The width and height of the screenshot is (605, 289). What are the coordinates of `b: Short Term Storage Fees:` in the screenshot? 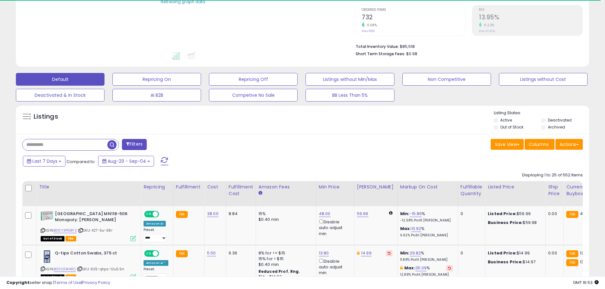 It's located at (380, 54).